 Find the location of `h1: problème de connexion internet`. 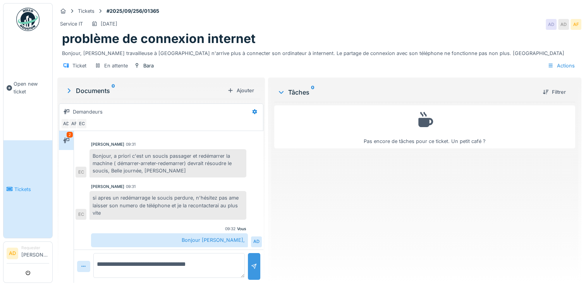

h1: problème de connexion internet is located at coordinates (159, 39).